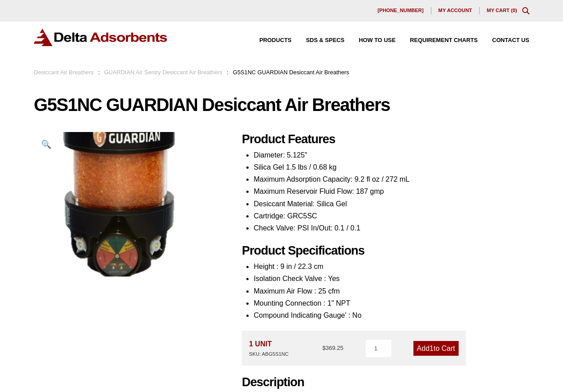 The height and width of the screenshot is (392, 563). I want to click on li: Diameter: 5.125", so click(390, 155).